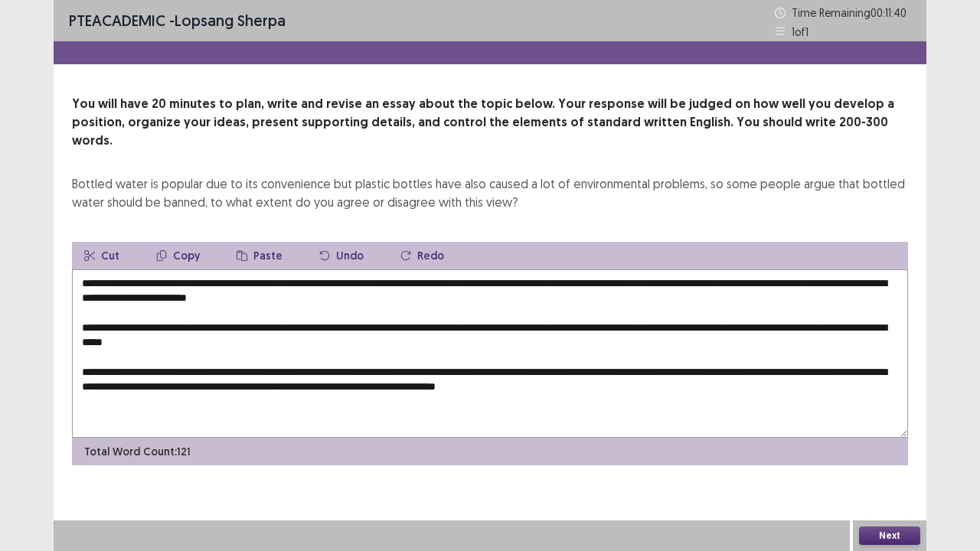  What do you see at coordinates (800, 31) in the screenshot?
I see `p: 1 of 1` at bounding box center [800, 31].